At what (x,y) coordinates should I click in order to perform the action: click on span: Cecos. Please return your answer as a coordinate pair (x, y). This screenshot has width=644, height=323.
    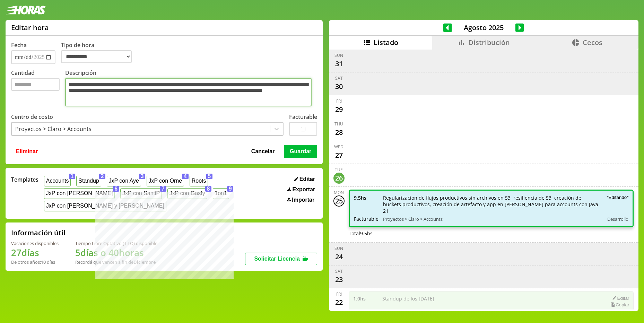
    Looking at the image, I should click on (592, 42).